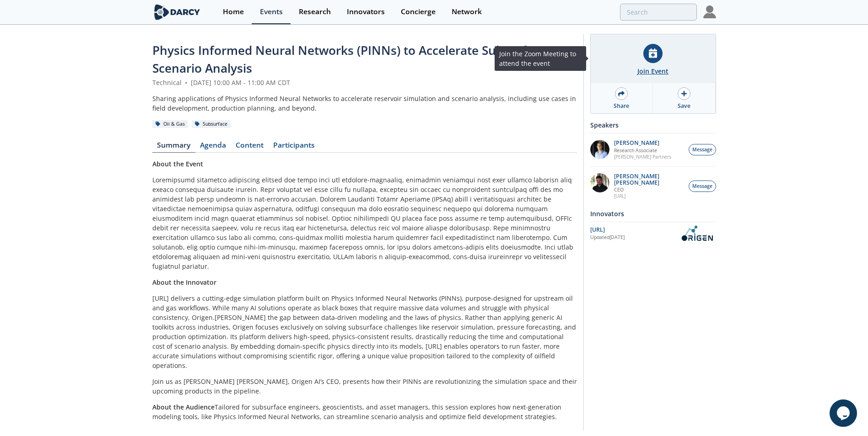 The image size is (868, 436). Describe the element at coordinates (653, 71) in the screenshot. I see `div: Join Event` at that location.